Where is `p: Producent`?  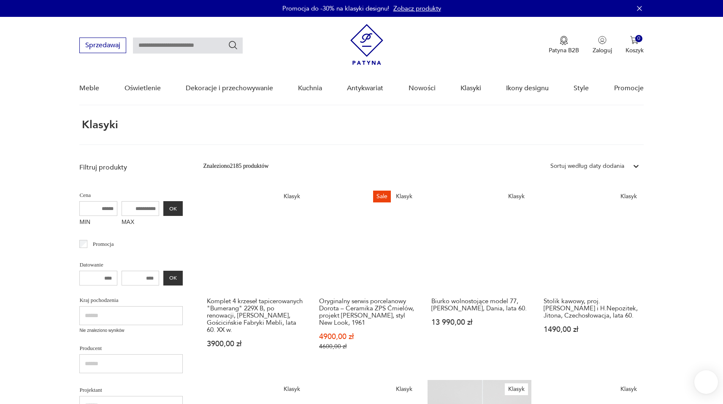
p: Producent is located at coordinates (131, 348).